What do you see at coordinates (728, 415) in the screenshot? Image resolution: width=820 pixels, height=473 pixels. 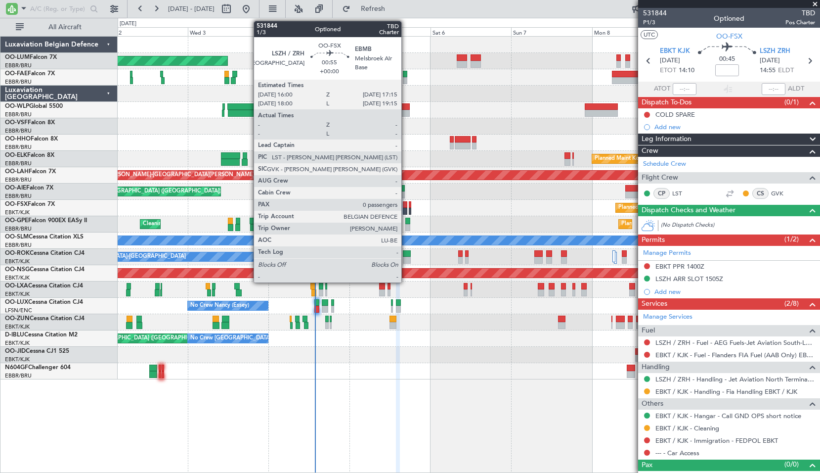 I see `a: EBKT / KJK - Hangar - Call GND OPS short notice` at bounding box center [728, 415].